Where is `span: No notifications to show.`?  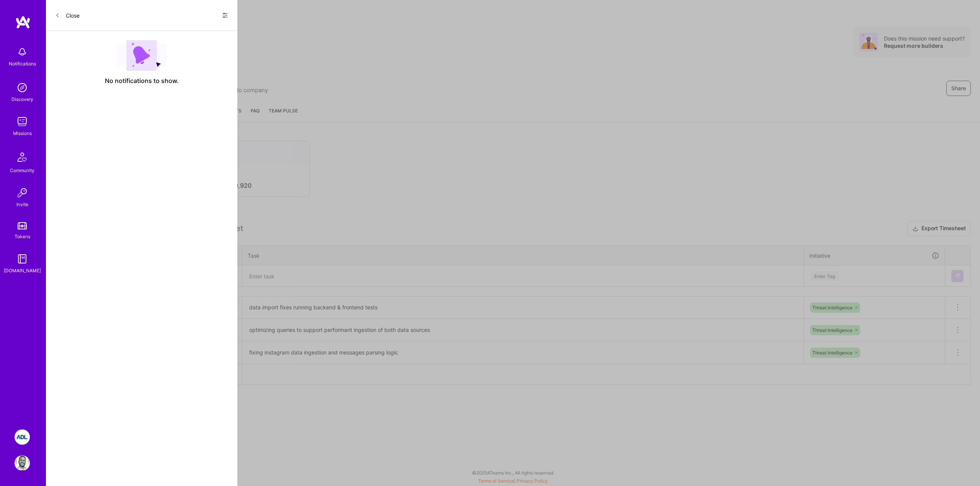
span: No notifications to show. is located at coordinates (141, 80).